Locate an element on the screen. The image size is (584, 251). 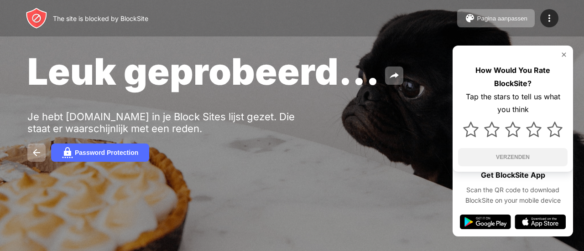
img: password.svg is located at coordinates (68, 153).